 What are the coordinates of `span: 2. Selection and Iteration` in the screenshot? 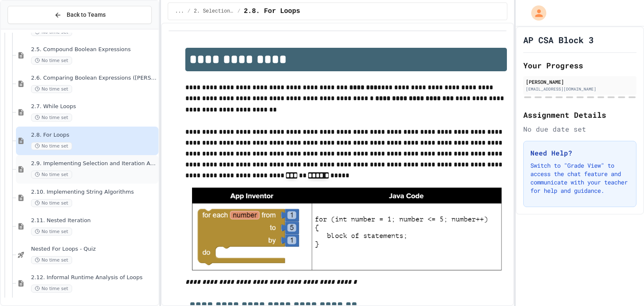 It's located at (214, 11).